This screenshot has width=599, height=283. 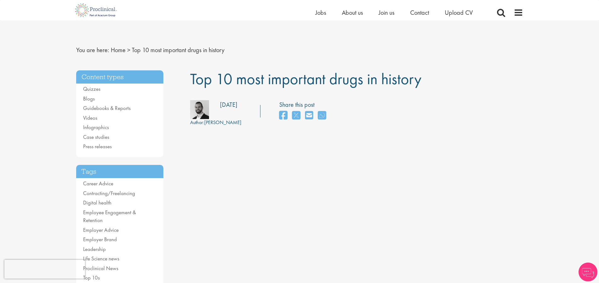 What do you see at coordinates (419, 13) in the screenshot?
I see `span: Contact` at bounding box center [419, 13].